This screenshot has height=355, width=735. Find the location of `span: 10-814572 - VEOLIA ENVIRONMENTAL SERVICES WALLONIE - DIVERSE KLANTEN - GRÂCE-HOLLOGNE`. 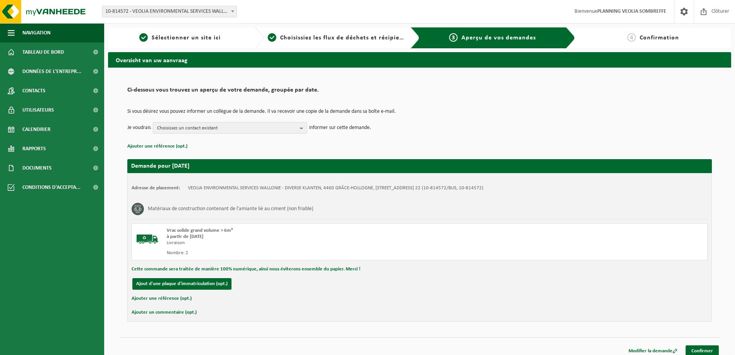

span: 10-814572 - VEOLIA ENVIRONMENTAL SERVICES WALLONIE - DIVERSE KLANTEN - GRÂCE-HOLLOGNE is located at coordinates (169, 12).